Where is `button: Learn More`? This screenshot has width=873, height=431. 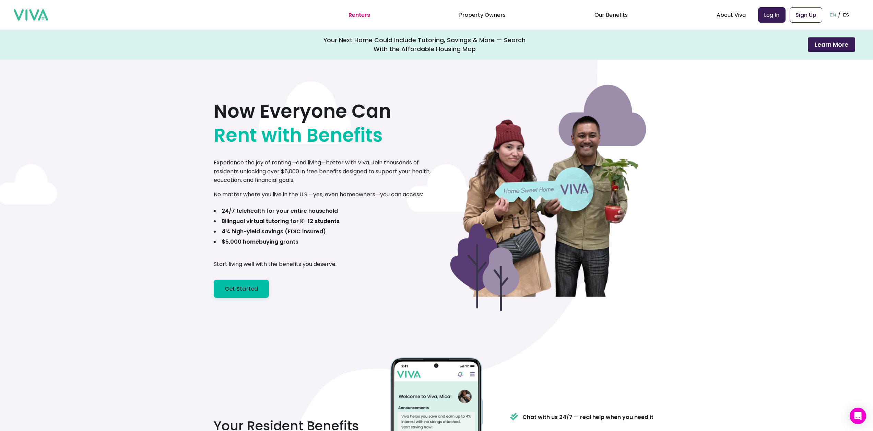 button: Learn More is located at coordinates (831, 45).